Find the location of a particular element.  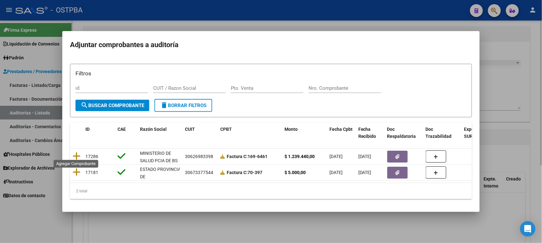

datatable-header-cell: CAE is located at coordinates (126, 133).